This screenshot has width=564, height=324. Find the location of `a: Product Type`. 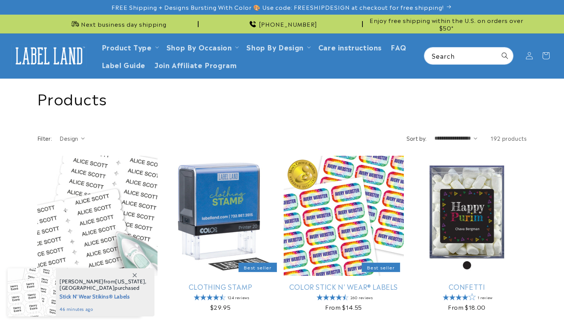

a: Product Type is located at coordinates (126, 47).